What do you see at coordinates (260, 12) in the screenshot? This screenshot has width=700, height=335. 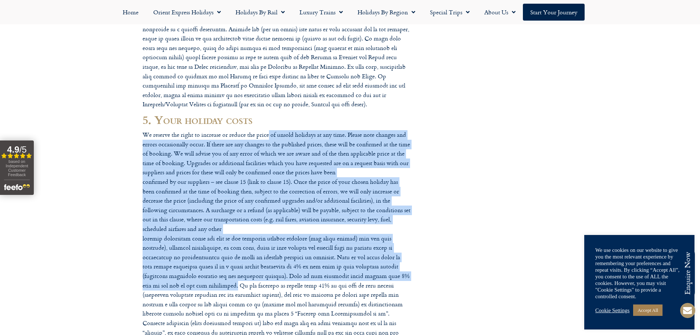 I see `a: Holidays by Rail` at bounding box center [260, 12].